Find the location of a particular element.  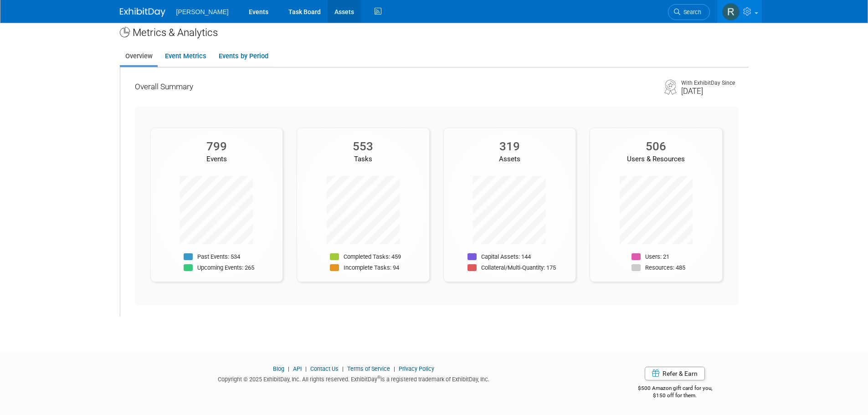

div: Users & Resources is located at coordinates (656, 159).